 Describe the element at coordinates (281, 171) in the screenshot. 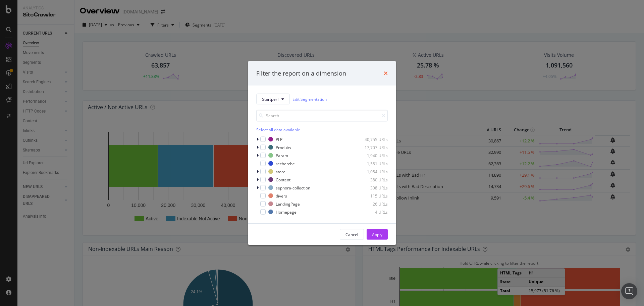

I see `div: store` at that location.